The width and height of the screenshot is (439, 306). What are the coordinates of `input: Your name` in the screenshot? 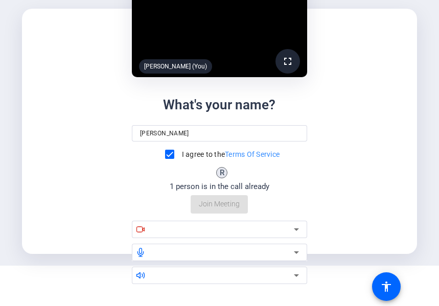 It's located at (219, 133).